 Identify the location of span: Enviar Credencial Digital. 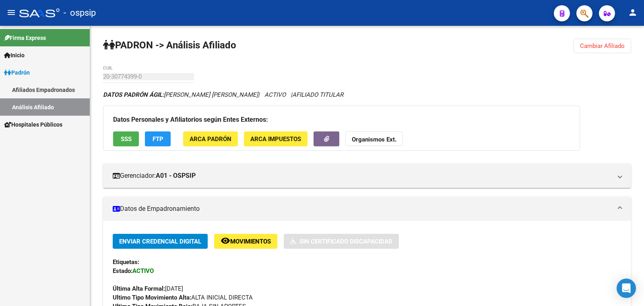
(160, 241).